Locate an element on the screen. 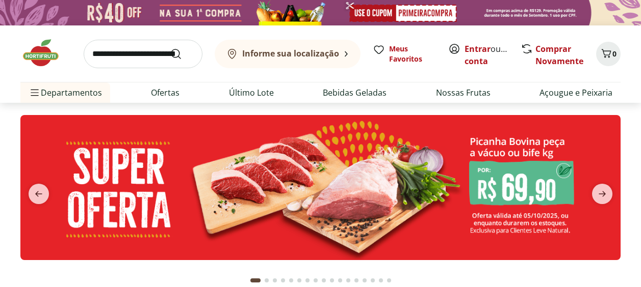 This screenshot has width=641, height=287. button: Carrinho is located at coordinates (608, 54).